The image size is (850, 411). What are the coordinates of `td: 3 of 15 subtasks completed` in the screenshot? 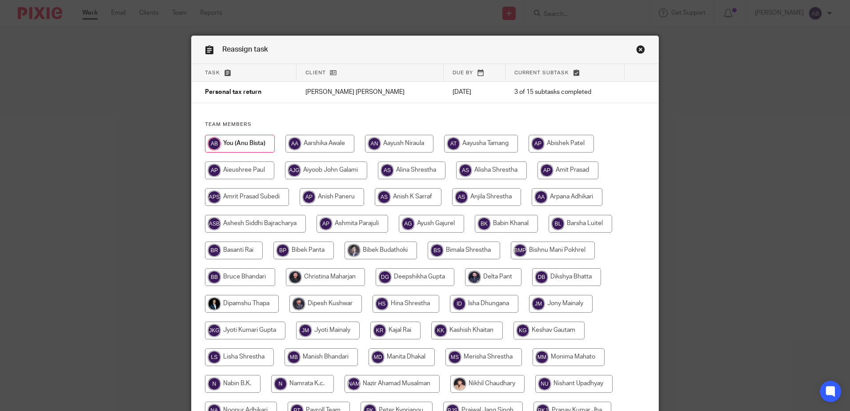 It's located at (565, 93).